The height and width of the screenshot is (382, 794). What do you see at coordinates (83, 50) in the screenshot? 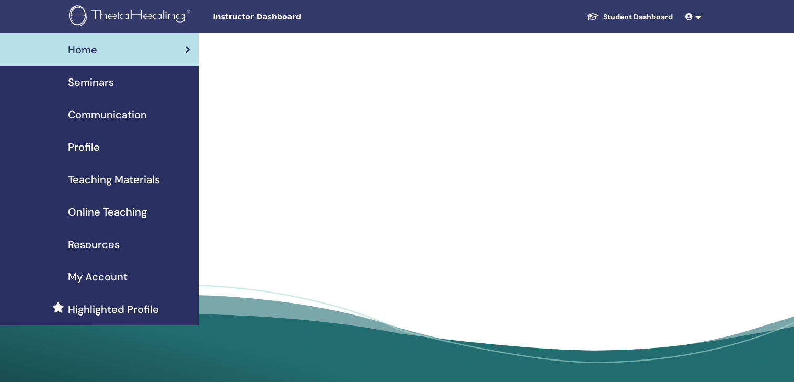
I see `span: Home` at bounding box center [83, 50].